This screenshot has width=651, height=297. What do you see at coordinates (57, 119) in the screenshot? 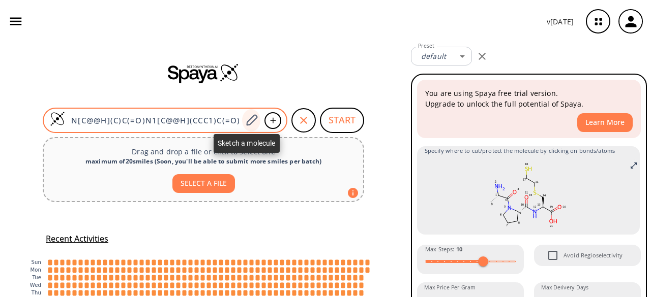
I see `img: Logo Spaya` at bounding box center [57, 119].